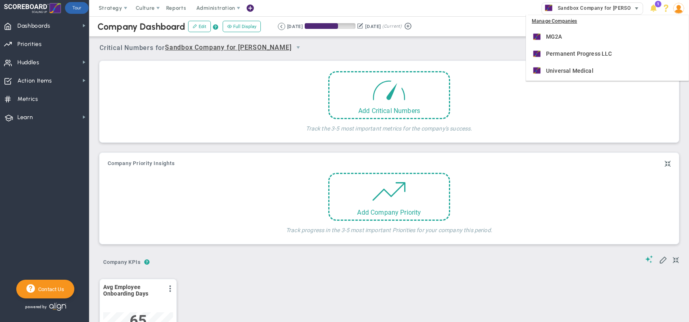 This screenshot has width=689, height=322. Describe the element at coordinates (122, 262) in the screenshot. I see `span: Company KPIs` at that location.